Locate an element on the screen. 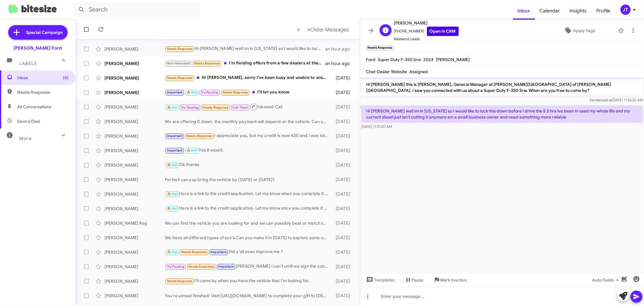 The image size is (644, 306). button: Auto Fields is located at coordinates (607, 280).